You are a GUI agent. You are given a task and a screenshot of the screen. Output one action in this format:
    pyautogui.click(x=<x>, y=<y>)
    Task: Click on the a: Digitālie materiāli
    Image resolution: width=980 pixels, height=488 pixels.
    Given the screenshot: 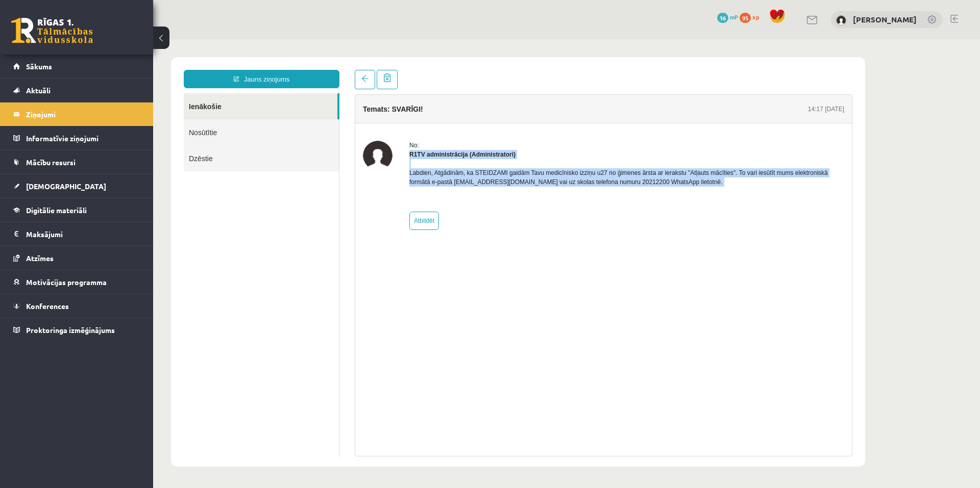 What is the action you would take?
    pyautogui.click(x=77, y=210)
    